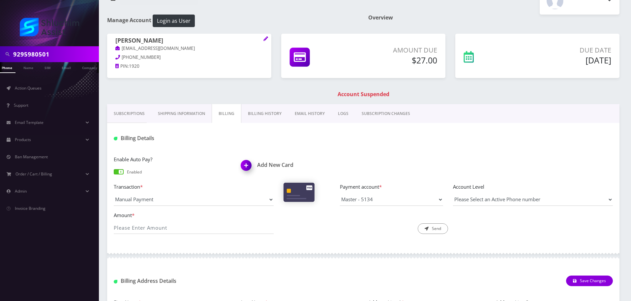 The width and height of the screenshot is (631, 301). Describe the element at coordinates (115, 138) in the screenshot. I see `img: Billing Details` at that location.